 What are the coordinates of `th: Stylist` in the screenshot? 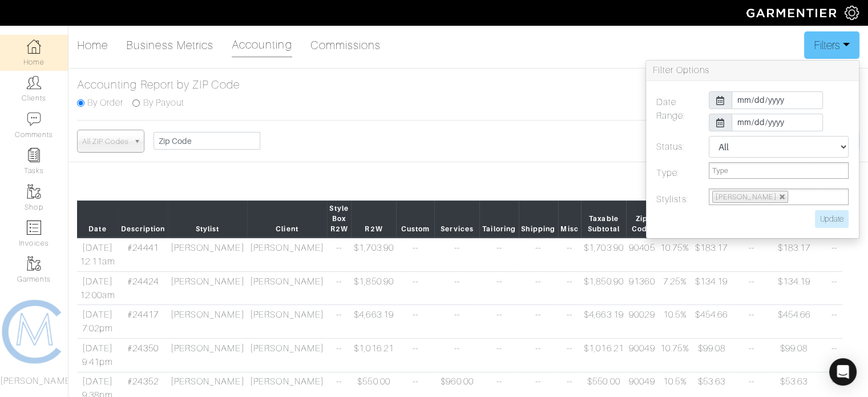 It's located at (207, 219).